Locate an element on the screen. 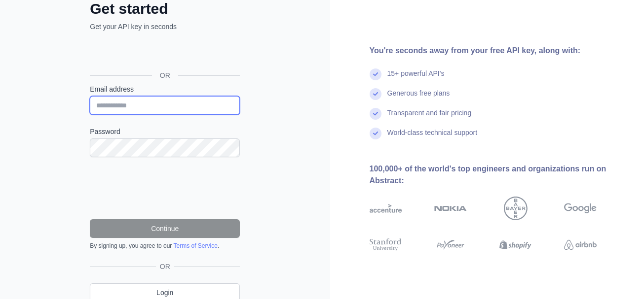  label: Email address is located at coordinates (165, 89).